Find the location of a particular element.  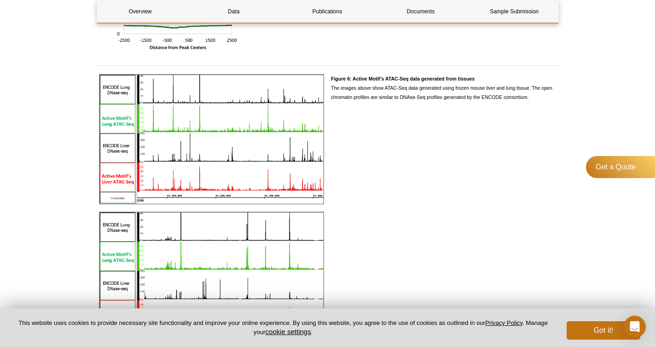

a: Documents is located at coordinates (420, 12).